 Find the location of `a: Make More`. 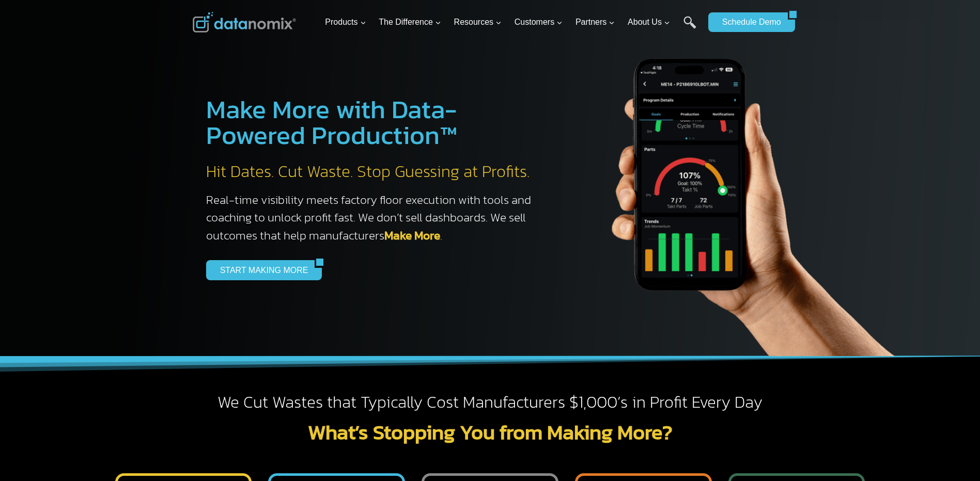

a: Make More is located at coordinates (413, 235).